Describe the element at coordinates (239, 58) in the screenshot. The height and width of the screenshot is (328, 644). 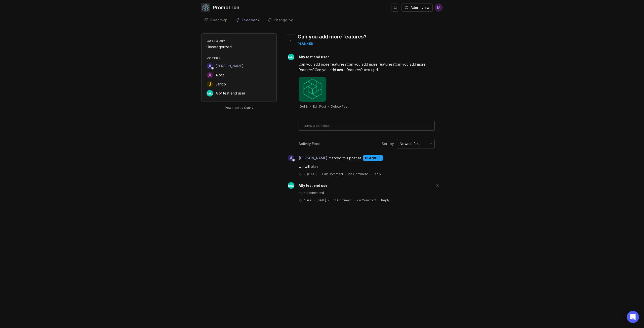
I see `div: Voters` at that location.